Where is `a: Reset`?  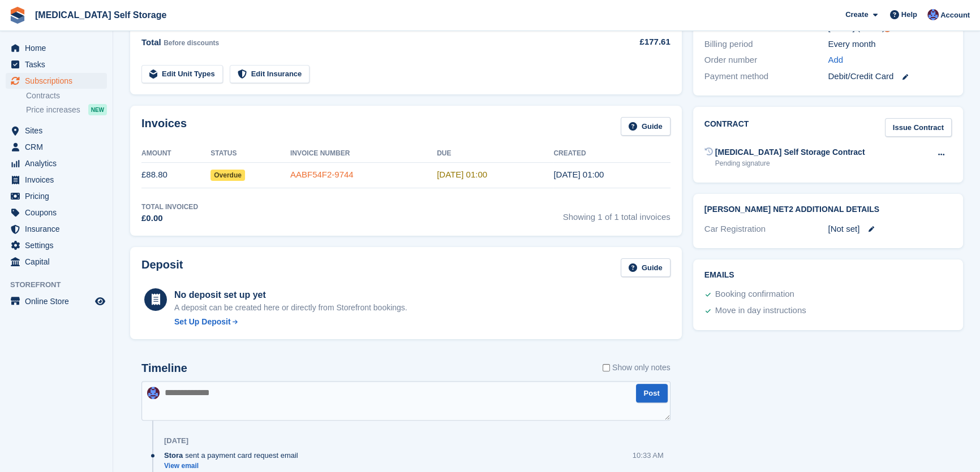
a: Reset is located at coordinates (870, 27).